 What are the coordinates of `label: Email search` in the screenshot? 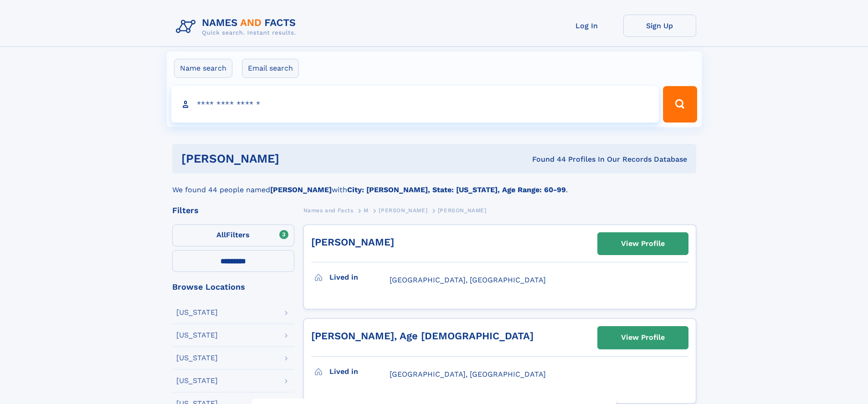 It's located at (270, 68).